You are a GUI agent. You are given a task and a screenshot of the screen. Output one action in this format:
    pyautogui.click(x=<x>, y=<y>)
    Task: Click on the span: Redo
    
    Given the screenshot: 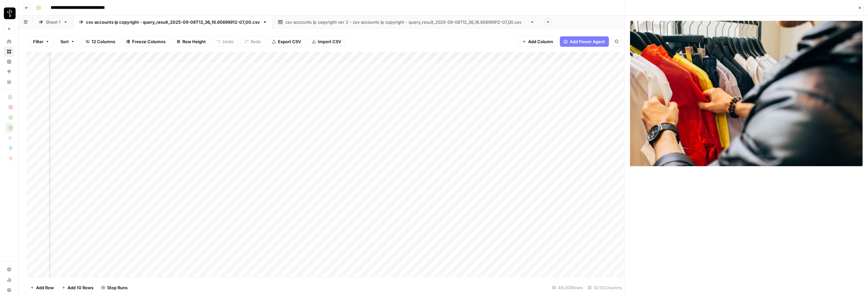 What is the action you would take?
    pyautogui.click(x=256, y=41)
    